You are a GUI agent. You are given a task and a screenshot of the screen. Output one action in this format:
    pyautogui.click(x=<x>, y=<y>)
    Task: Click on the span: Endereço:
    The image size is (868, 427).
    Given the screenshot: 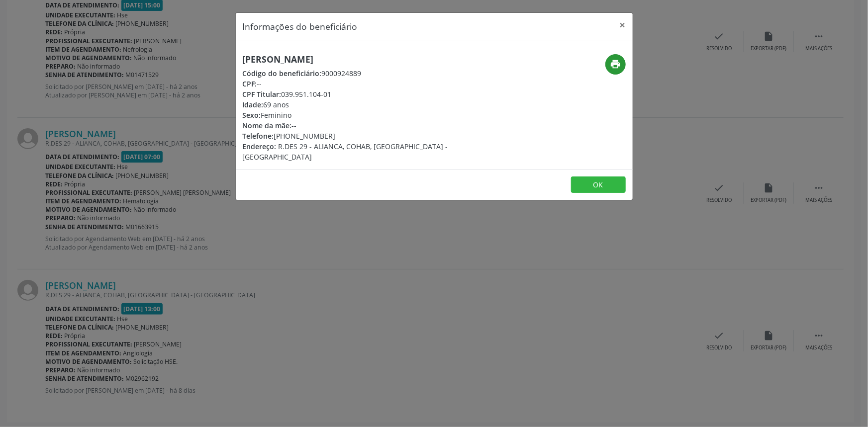 What is the action you would take?
    pyautogui.click(x=260, y=146)
    